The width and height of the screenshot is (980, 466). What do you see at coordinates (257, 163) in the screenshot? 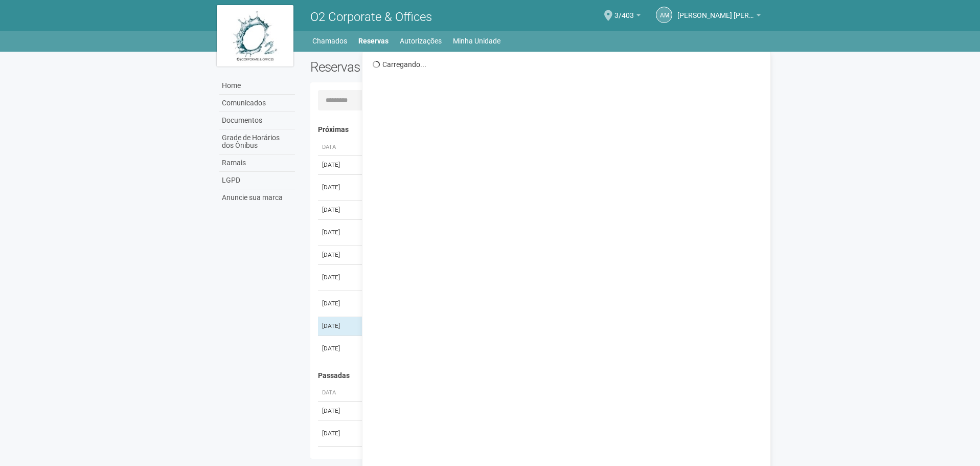
I see `a: Ramais` at bounding box center [257, 163].